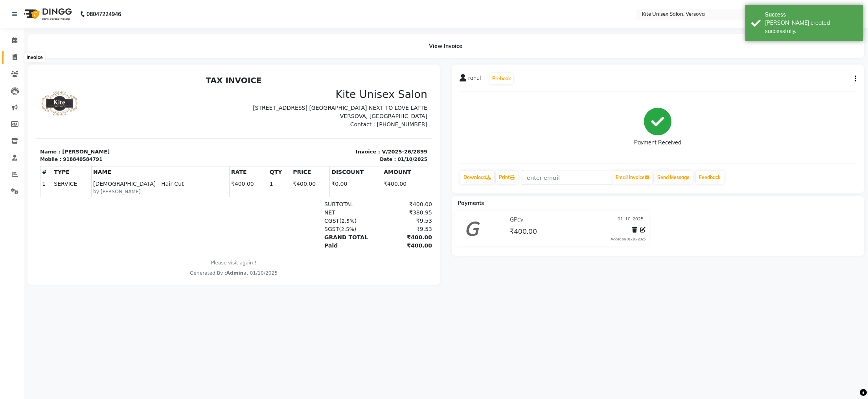 The height and width of the screenshot is (399, 868). What do you see at coordinates (37, 99) in the screenshot?
I see `th: TYPE` at bounding box center [37, 99].